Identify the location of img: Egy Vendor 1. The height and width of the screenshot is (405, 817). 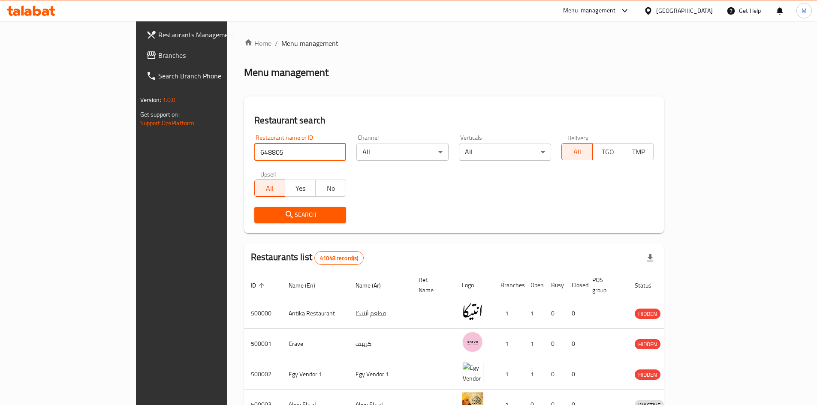
(472, 372).